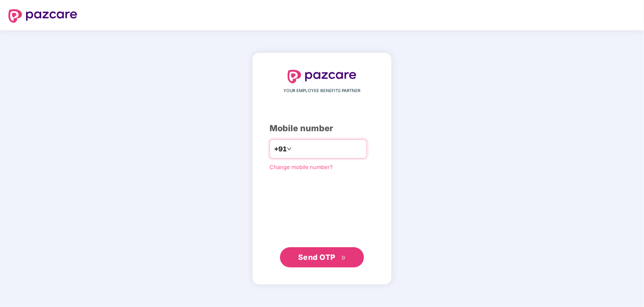 This screenshot has width=644, height=307. What do you see at coordinates (301, 167) in the screenshot?
I see `span: Change mobile number?` at bounding box center [301, 167].